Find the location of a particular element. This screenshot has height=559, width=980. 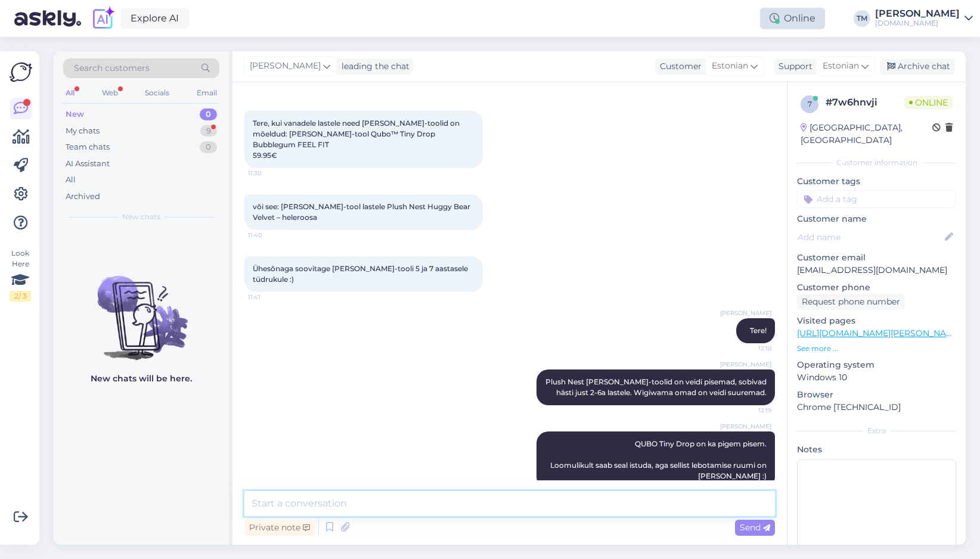

span: New chats is located at coordinates (141, 217).